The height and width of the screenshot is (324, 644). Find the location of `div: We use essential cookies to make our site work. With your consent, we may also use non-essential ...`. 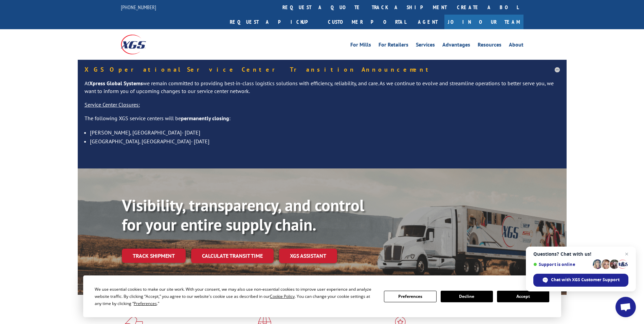

div: We use essential cookies to make our site work. With your consent, we may also use non-essential ... is located at coordinates (236, 296).